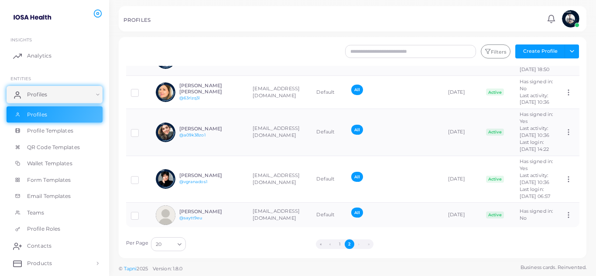 The width and height of the screenshot is (596, 276). What do you see at coordinates (540, 51) in the screenshot?
I see `button: Create Profile` at bounding box center [540, 51].